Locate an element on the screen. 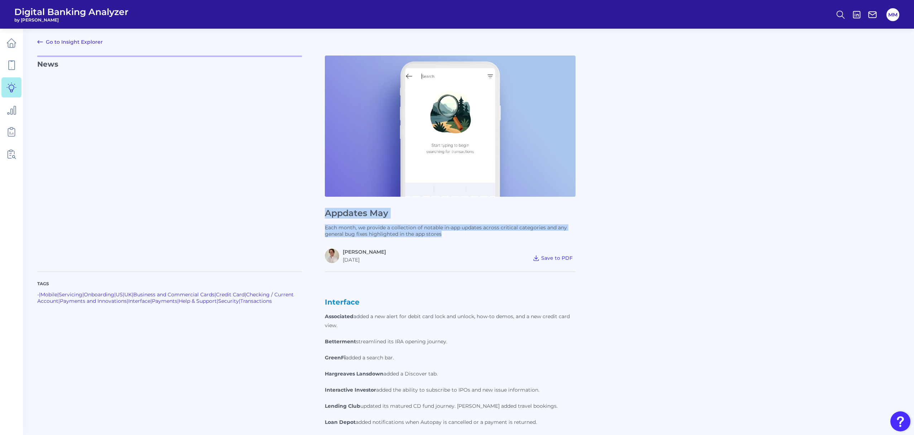 Image resolution: width=914 pixels, height=435 pixels. a: Credit Card is located at coordinates (230, 295).